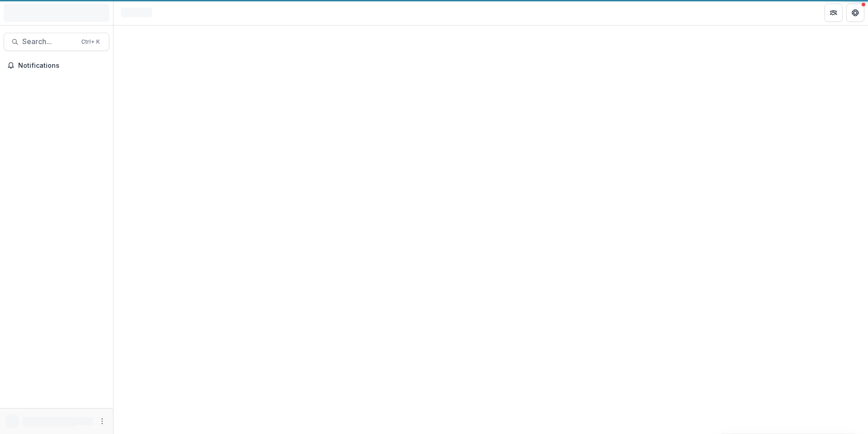 The height and width of the screenshot is (434, 868). Describe the element at coordinates (56, 65) in the screenshot. I see `button: Notifications` at that location.